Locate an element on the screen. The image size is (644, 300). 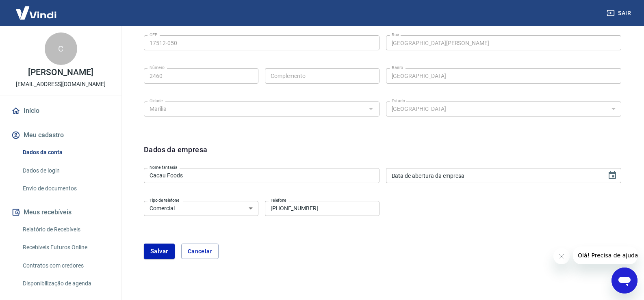
label: Nome fantasia is located at coordinates (163, 167).